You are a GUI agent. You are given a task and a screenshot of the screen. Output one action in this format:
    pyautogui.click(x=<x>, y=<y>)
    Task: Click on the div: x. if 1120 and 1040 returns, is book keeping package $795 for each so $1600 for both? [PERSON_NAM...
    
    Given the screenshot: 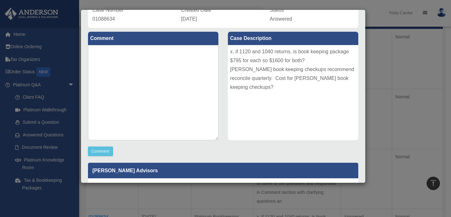 What is the action you would take?
    pyautogui.click(x=293, y=92)
    